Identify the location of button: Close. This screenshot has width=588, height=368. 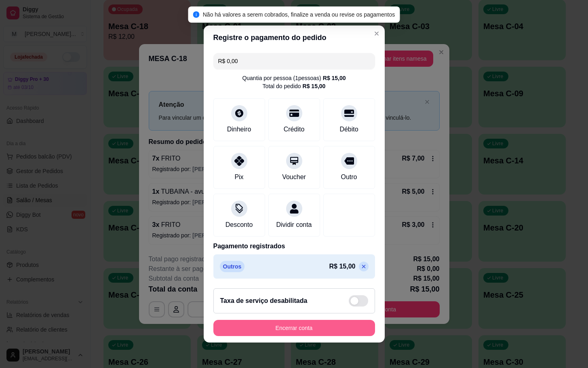
(377, 34).